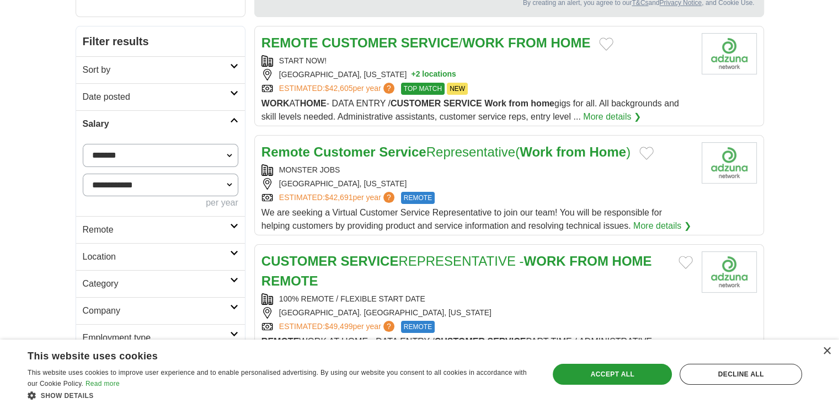  What do you see at coordinates (338, 327) in the screenshot?
I see `a: ESTIMATED:$49,499per year?` at bounding box center [338, 327].